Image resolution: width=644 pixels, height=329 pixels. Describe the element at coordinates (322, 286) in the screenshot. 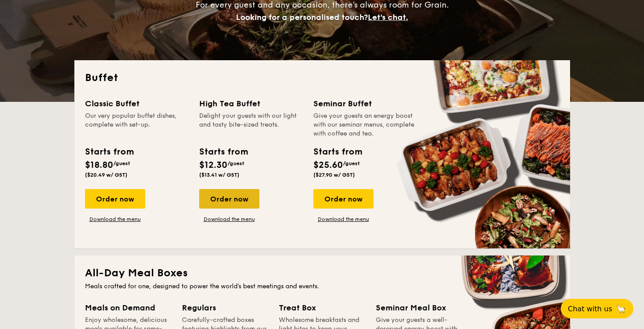

I see `div: Meals crafted for one, designed to power the world's best meetings and events.` at that location.